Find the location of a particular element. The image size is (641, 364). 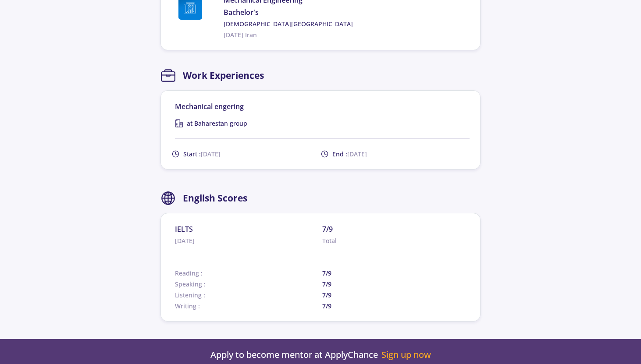

span: Total is located at coordinates (396, 241).